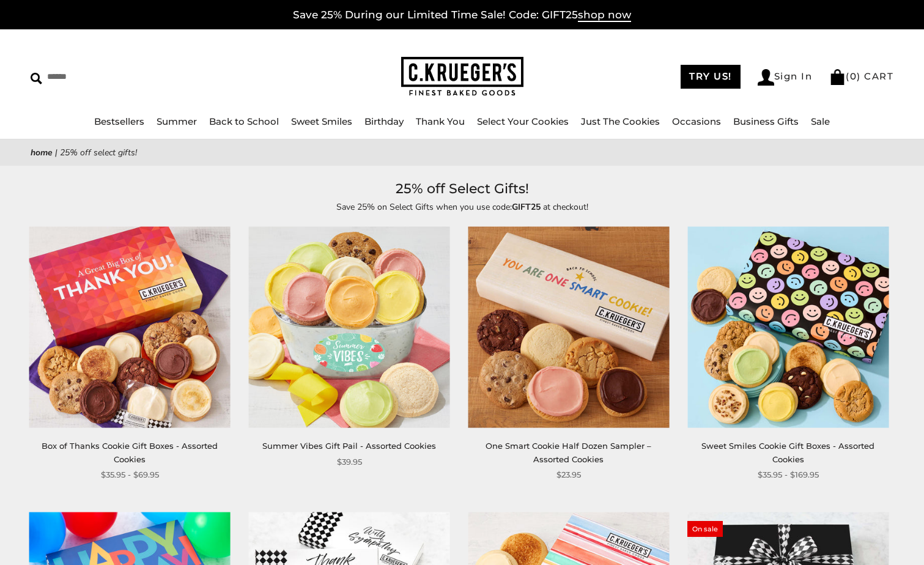 Image resolution: width=924 pixels, height=565 pixels. What do you see at coordinates (711, 77) in the screenshot?
I see `a: TRY US!` at bounding box center [711, 77].